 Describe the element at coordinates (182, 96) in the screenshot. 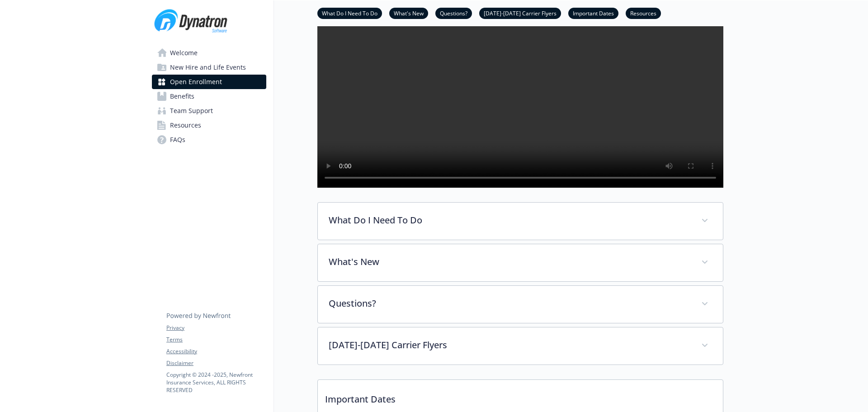

I see `span: Benefits` at that location.